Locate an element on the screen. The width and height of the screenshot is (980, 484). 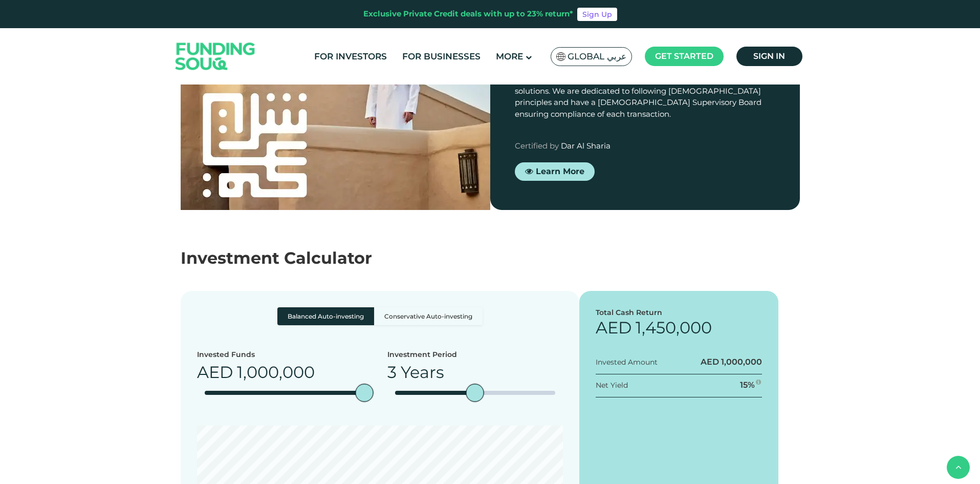
div: Total Cash Return is located at coordinates (679, 312).